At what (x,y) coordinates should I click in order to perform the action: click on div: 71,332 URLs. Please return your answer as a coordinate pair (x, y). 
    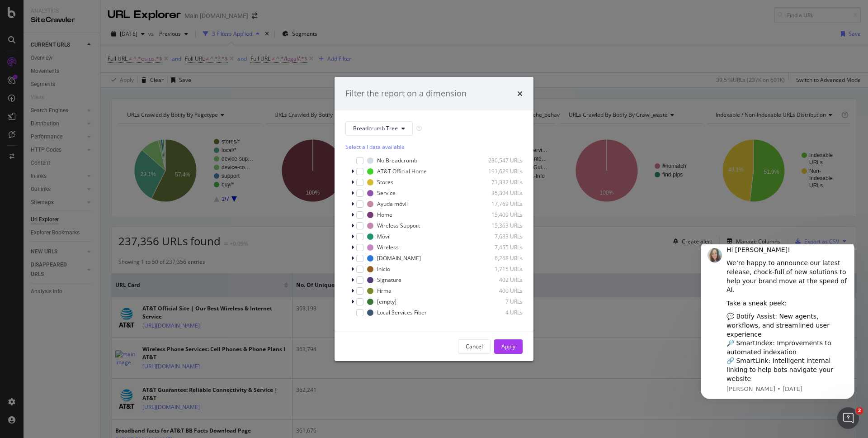
    Looking at the image, I should click on (501, 182).